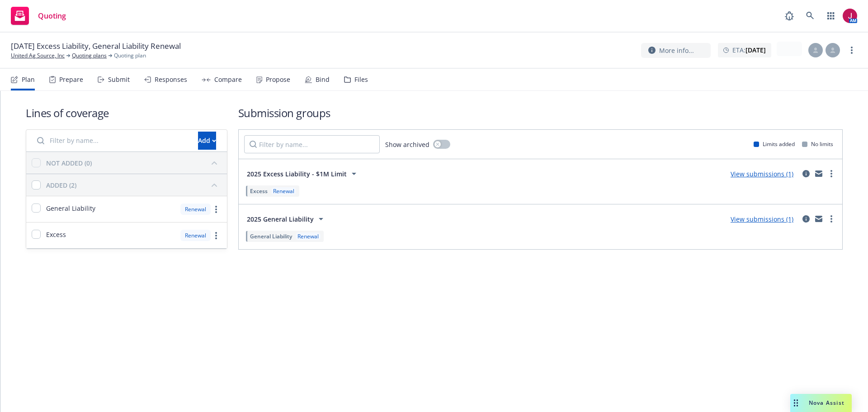 The height and width of the screenshot is (412, 868). Describe the element at coordinates (827, 403) in the screenshot. I see `span: Nova Assist` at that location.